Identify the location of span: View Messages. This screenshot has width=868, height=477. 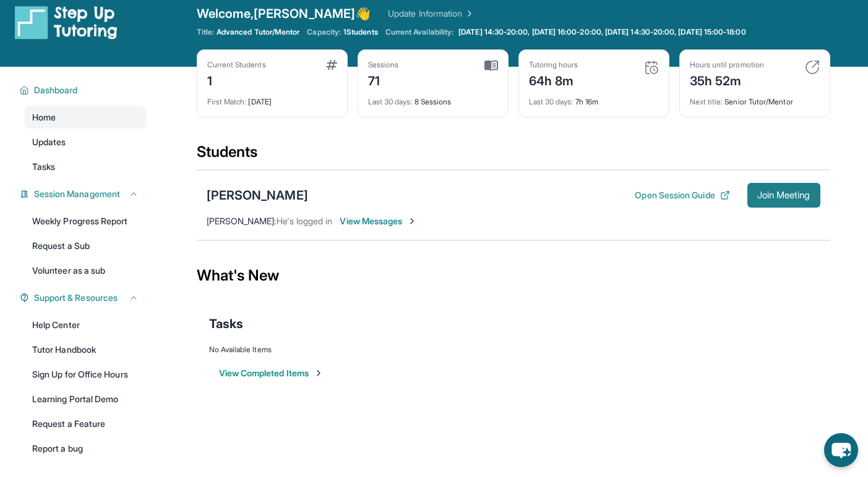
(378, 221).